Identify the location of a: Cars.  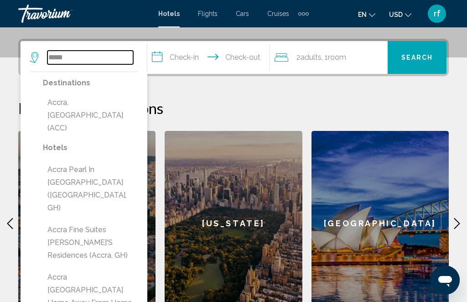
(242, 14).